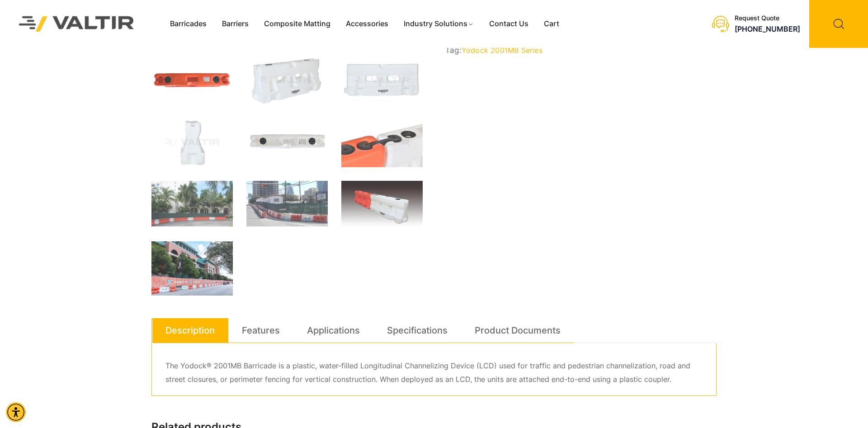 This screenshot has width=868, height=428. I want to click on p: The Yodock® 2001MB Barricade is a plastic, water-filled Longitudinal Channelizing Device (LCD) us..., so click(434, 373).